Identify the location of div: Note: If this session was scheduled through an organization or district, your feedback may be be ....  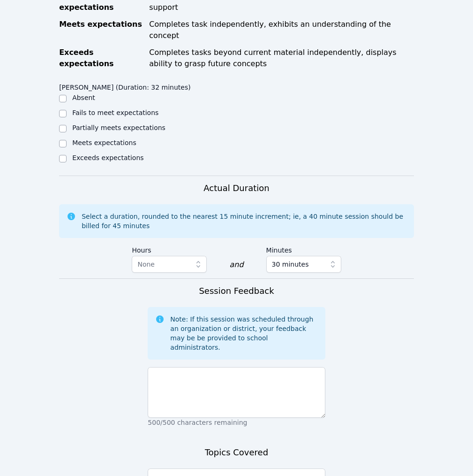
(244, 333).